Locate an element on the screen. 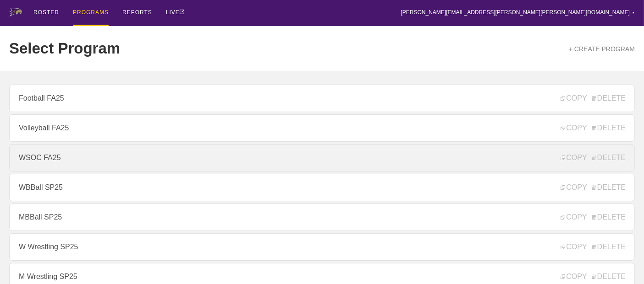 The image size is (644, 284). a: WSOC FA25 is located at coordinates (321, 158).